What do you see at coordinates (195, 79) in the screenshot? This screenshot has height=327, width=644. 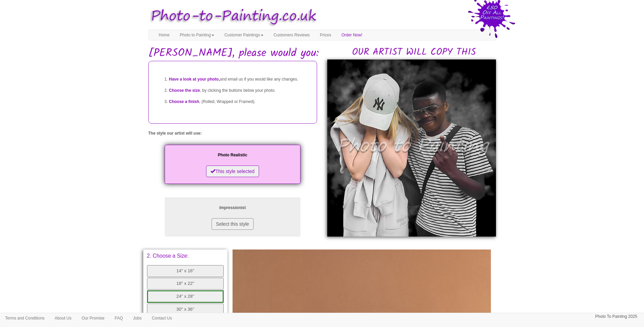 I see `span: Have a look at your photo,` at bounding box center [195, 79].